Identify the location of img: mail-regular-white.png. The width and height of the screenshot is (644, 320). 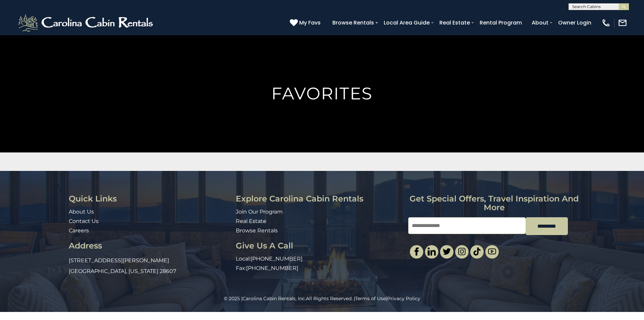
(622, 23).